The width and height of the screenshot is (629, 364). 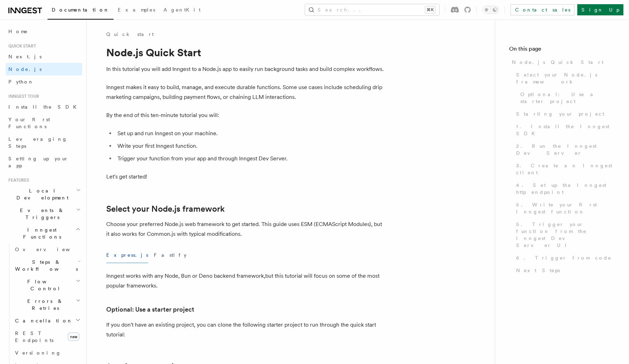 I want to click on button: Inngest Functions, so click(x=44, y=233).